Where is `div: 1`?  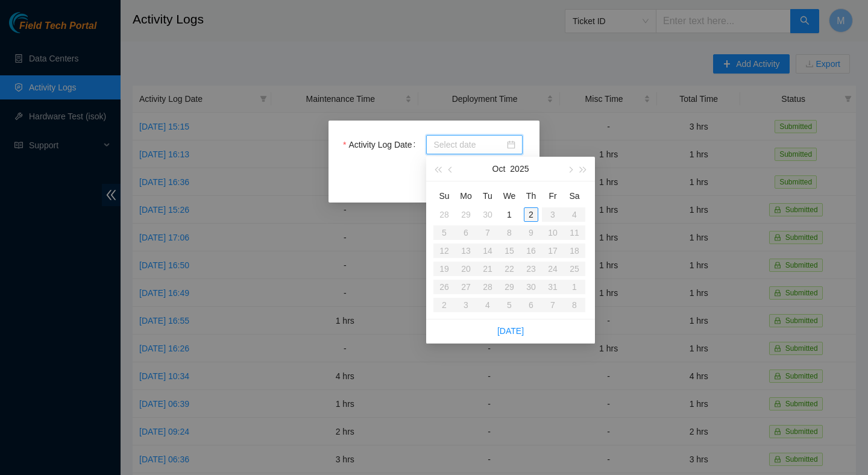
div: 1 is located at coordinates (509, 215).